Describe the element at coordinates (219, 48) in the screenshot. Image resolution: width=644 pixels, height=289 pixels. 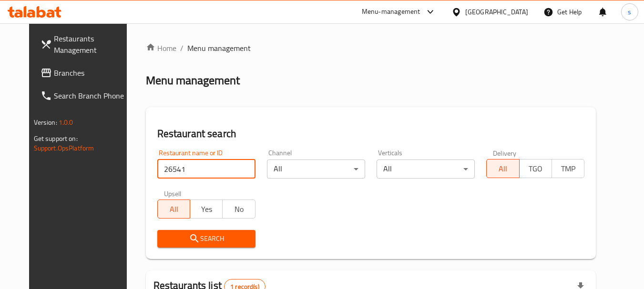
I see `span: Menu management` at that location.